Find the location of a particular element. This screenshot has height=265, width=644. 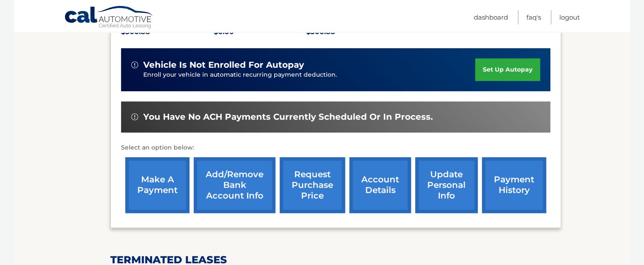

p: Enroll your vehicle in automatic recurring payment deduction. is located at coordinates (309, 75).